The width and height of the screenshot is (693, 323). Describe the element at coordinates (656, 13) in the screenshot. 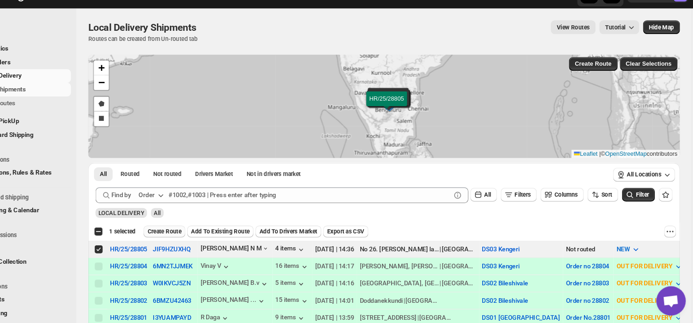

I see `button: User menu` at that location.